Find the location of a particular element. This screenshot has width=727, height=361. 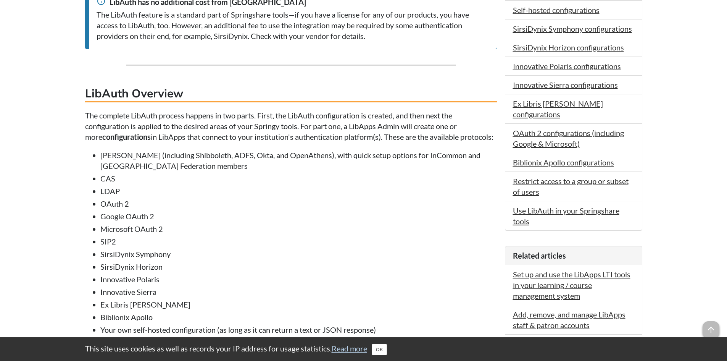

a: OAuth 2 configurations (including Google & Microsoft) is located at coordinates (569, 138).